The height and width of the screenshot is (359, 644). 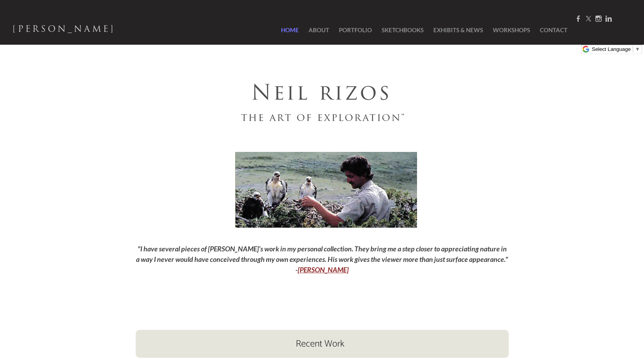 What do you see at coordinates (612, 49) in the screenshot?
I see `span: Select Language` at bounding box center [612, 49].